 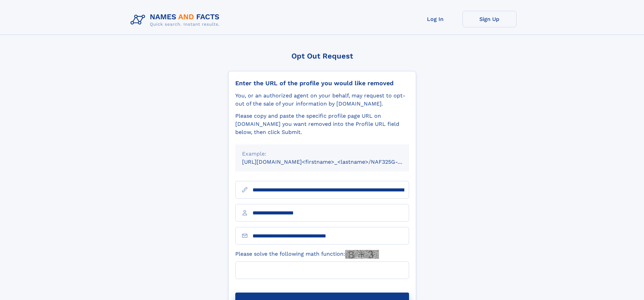 What do you see at coordinates (307, 254) in the screenshot?
I see `label: Please solve the following math function:` at bounding box center [307, 254].